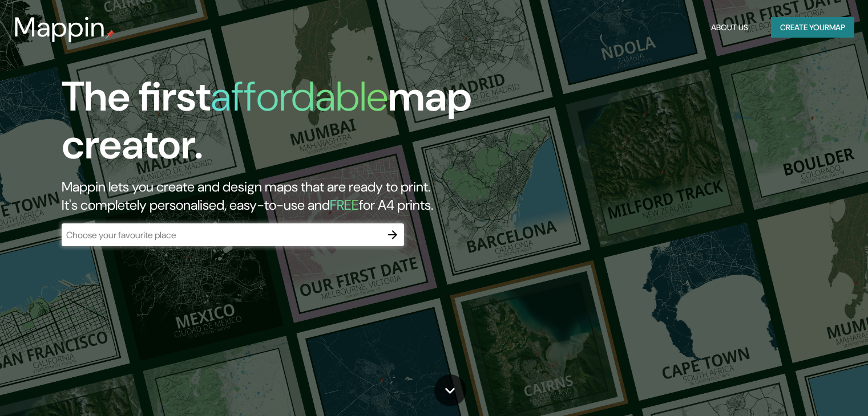 This screenshot has height=416, width=868. I want to click on img: mappin-pin, so click(110, 34).